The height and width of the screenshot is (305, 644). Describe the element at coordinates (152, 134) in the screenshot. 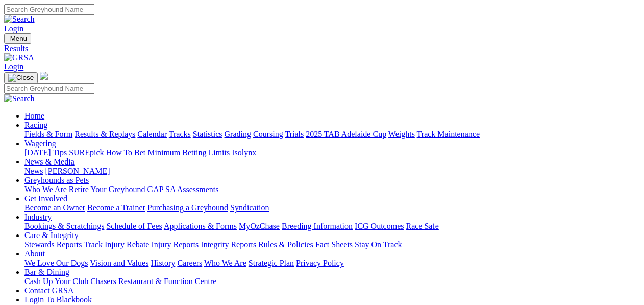

I see `a: Calendar` at that location.